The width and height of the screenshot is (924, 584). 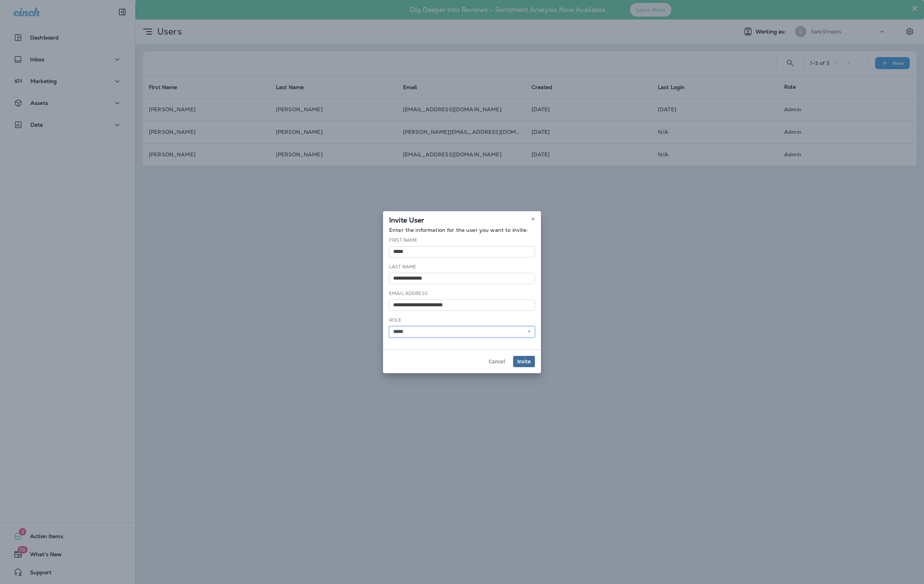 What do you see at coordinates (524, 362) in the screenshot?
I see `button: Invite` at bounding box center [524, 362].